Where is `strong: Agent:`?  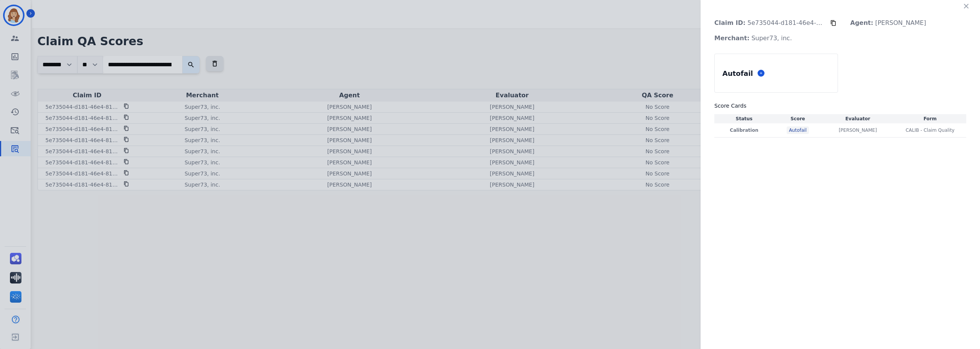 strong: Agent: is located at coordinates (861, 22).